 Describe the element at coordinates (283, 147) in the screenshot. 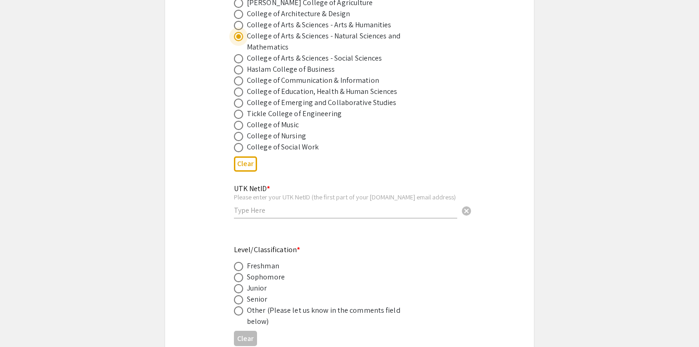

I see `div: College of Social Work` at that location.